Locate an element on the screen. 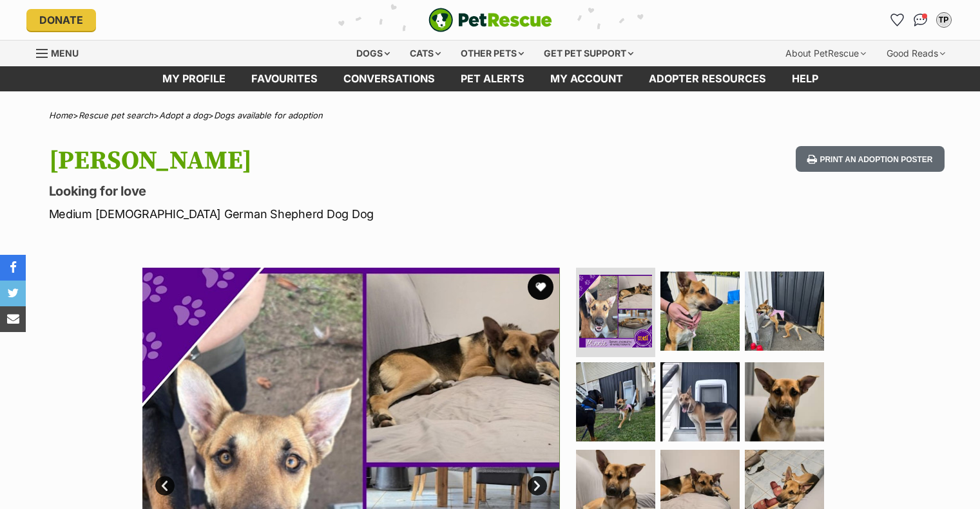 The image size is (980, 509). a: Next is located at coordinates (537, 486).